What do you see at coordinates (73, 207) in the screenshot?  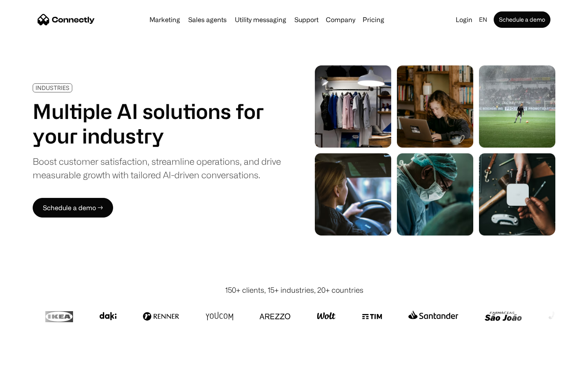 I see `a: Schedule a demo →` at bounding box center [73, 207].